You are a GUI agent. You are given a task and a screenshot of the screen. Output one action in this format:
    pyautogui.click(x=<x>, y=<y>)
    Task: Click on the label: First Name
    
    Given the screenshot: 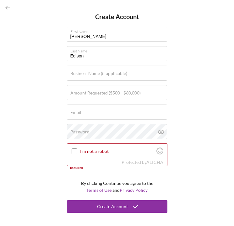 What is the action you would take?
    pyautogui.click(x=119, y=30)
    